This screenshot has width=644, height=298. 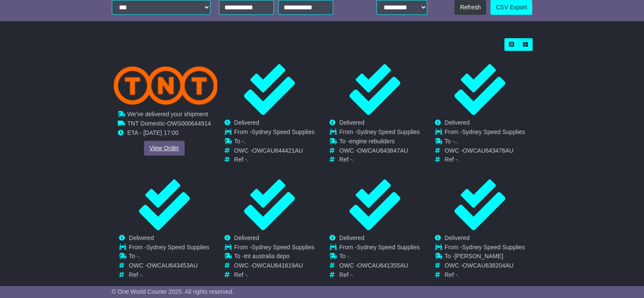 I want to click on span: OWS000644914, so click(x=189, y=123).